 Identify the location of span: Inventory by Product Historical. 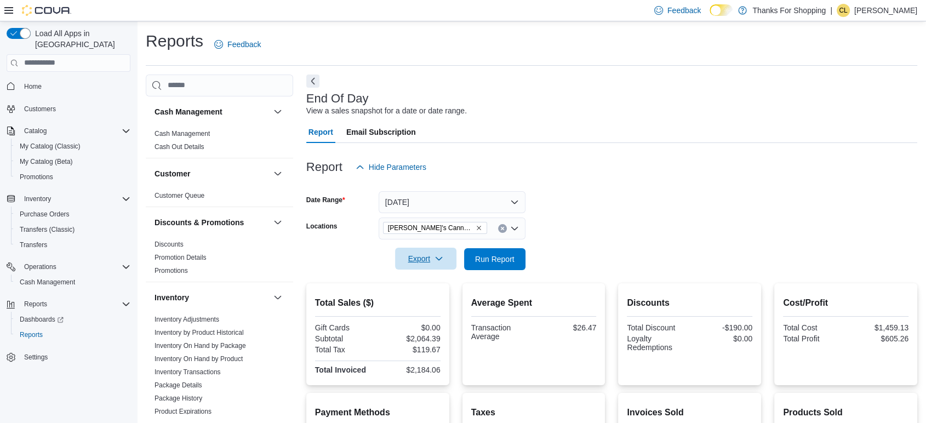
(199, 333).